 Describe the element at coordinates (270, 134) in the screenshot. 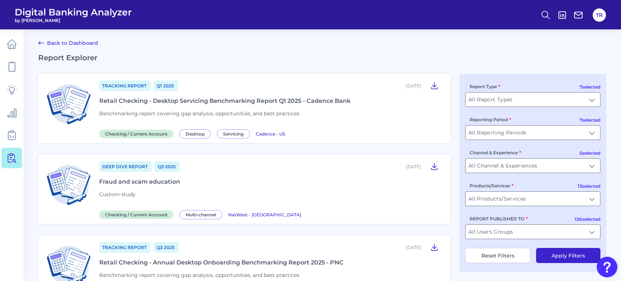

I see `span: Cadence - US` at that location.